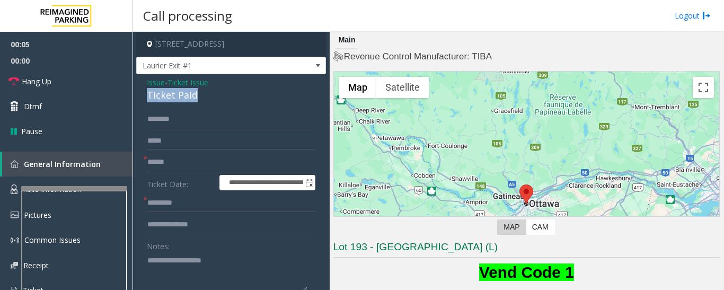 Image resolution: width=724 pixels, height=290 pixels. What do you see at coordinates (37, 81) in the screenshot?
I see `span: Hang Up` at bounding box center [37, 81].